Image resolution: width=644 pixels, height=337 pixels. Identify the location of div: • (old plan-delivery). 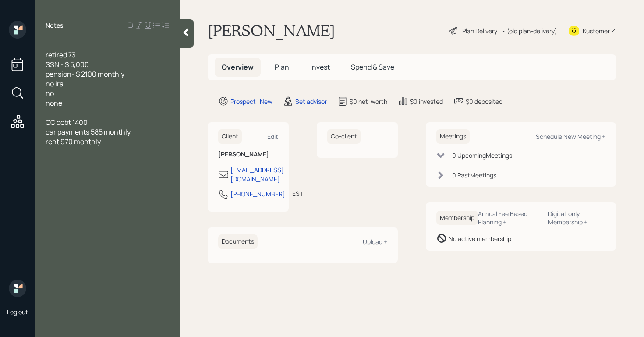
(529, 31).